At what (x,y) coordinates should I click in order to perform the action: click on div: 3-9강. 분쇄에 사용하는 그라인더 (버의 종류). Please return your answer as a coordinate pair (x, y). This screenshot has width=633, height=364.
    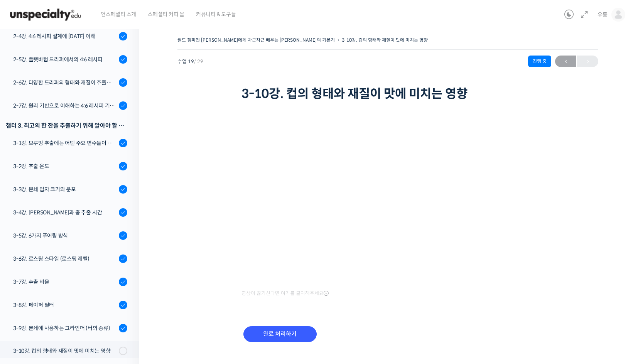
    Looking at the image, I should click on (65, 328).